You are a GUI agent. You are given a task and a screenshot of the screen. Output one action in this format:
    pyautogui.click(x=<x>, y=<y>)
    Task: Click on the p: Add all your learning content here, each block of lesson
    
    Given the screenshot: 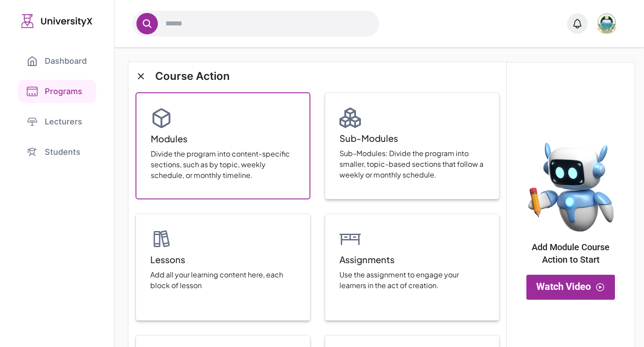 What is the action you would take?
    pyautogui.click(x=223, y=280)
    